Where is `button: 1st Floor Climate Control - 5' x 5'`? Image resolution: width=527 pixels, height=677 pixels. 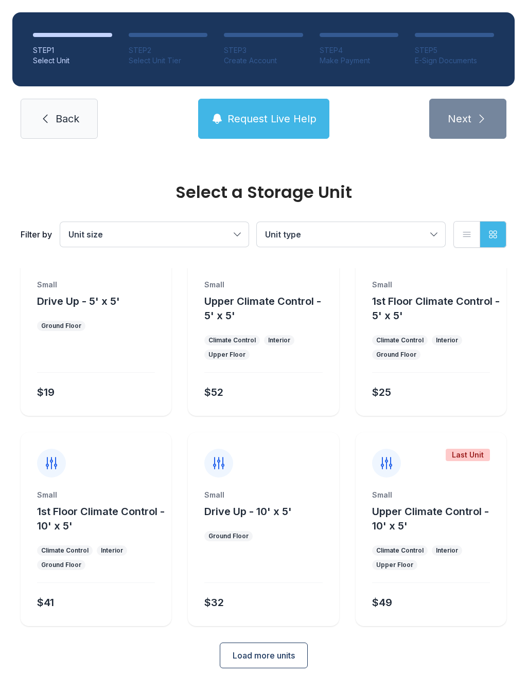
button: 1st Floor Climate Control - 5' x 5' is located at coordinates (437, 309).